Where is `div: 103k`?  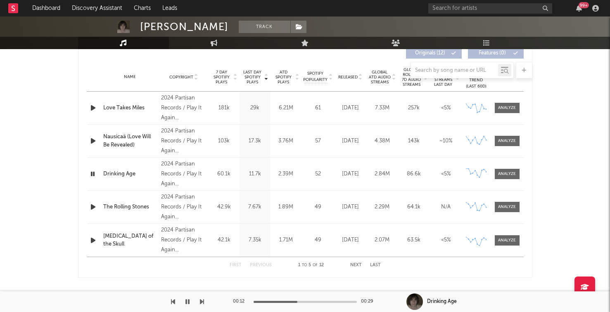 div: 103k is located at coordinates (224, 141).